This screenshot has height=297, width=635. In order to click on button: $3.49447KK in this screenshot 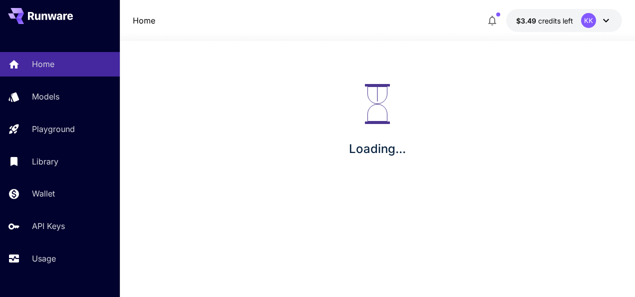, I will do `click(564, 20)`.